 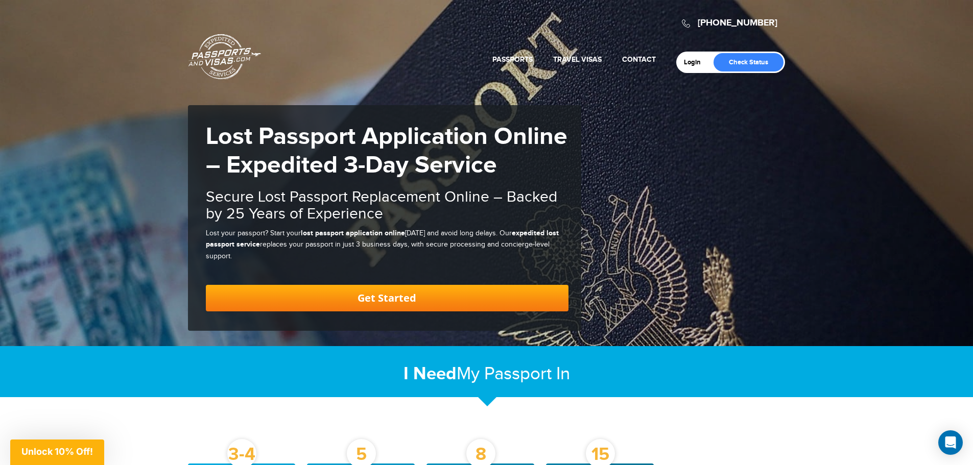 I want to click on strong: lost passport application online, so click(x=353, y=233).